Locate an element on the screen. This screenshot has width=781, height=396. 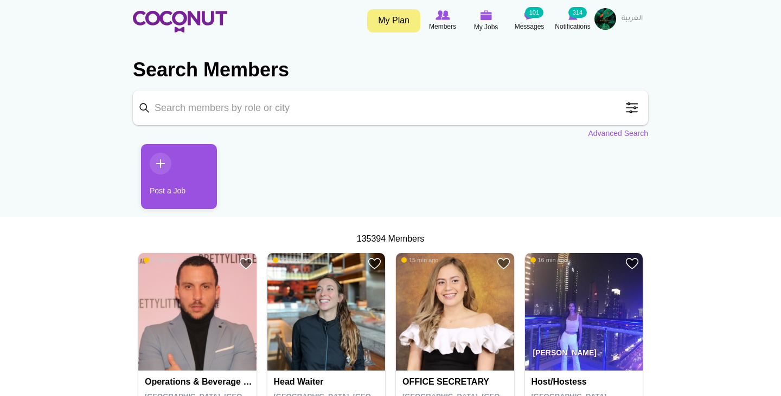
span: 10 min ago is located at coordinates (291, 260).